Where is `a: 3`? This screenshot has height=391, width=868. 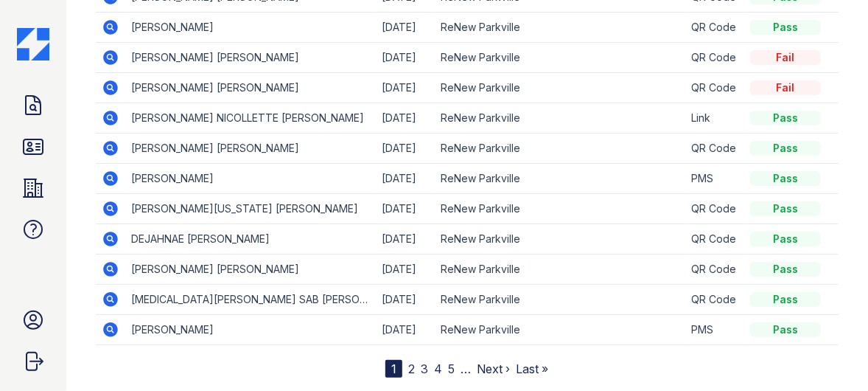 a: 3 is located at coordinates (425, 369).